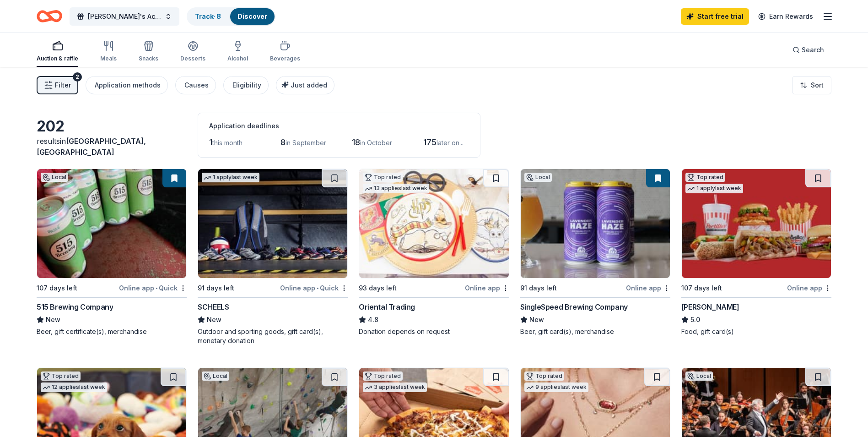  What do you see at coordinates (757, 332) in the screenshot?
I see `div: Food, gift card(s)` at bounding box center [757, 332].